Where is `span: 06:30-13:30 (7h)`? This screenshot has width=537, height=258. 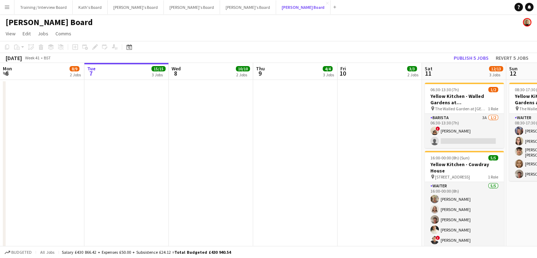
span: 06:30-13:30 (7h) is located at coordinates (445, 89).